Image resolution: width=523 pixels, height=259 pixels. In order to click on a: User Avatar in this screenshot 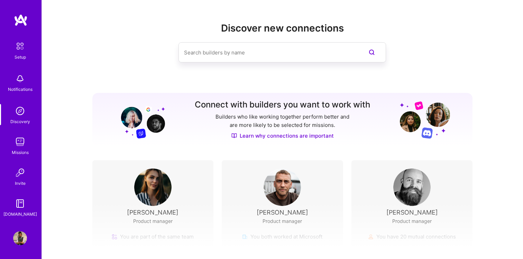, I will do `click(20, 238)`.